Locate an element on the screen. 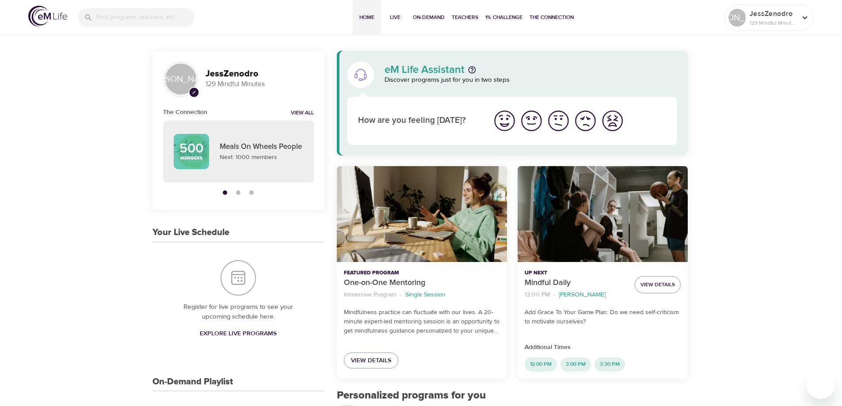 The height and width of the screenshot is (406, 842). p: Up Next is located at coordinates (576, 273).